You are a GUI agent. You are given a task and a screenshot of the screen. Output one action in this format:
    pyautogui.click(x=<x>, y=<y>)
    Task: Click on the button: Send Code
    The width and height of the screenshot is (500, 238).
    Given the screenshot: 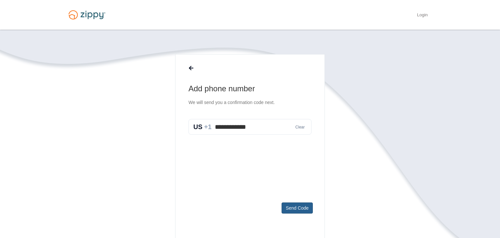 What is the action you would take?
    pyautogui.click(x=297, y=208)
    